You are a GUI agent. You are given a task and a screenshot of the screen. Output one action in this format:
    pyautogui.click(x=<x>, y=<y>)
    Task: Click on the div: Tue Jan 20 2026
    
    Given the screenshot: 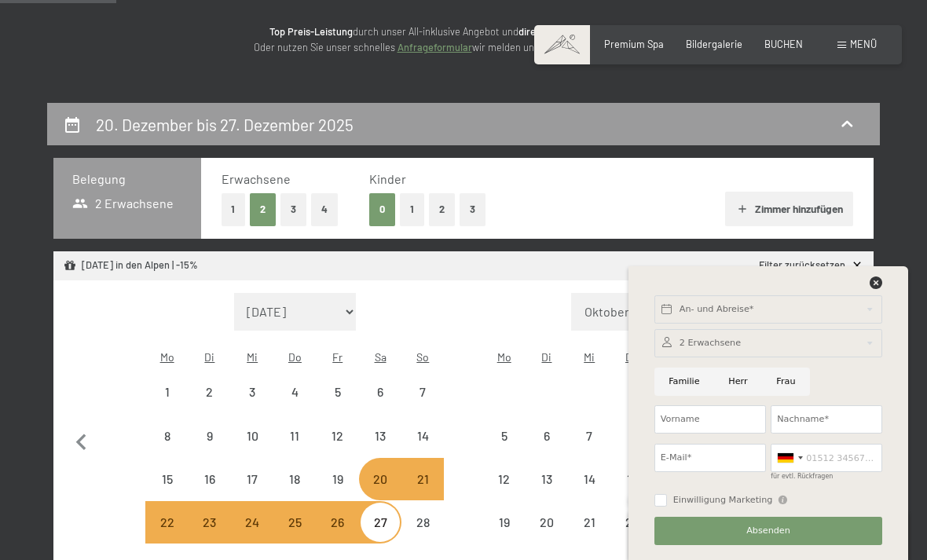 What is the action you would take?
    pyautogui.click(x=547, y=522)
    